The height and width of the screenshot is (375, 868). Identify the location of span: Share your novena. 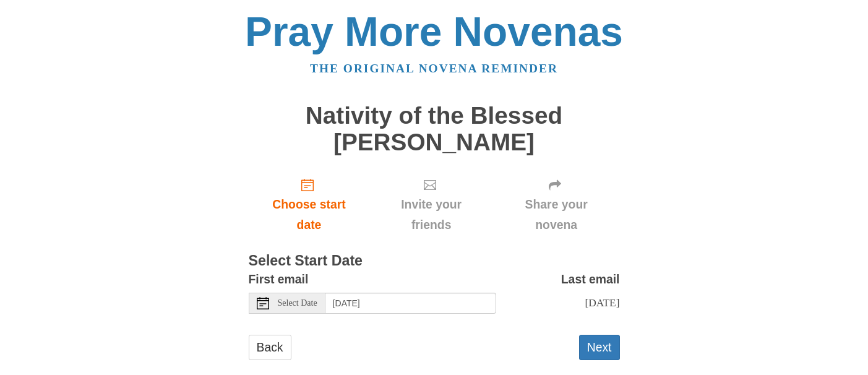
(556, 215).